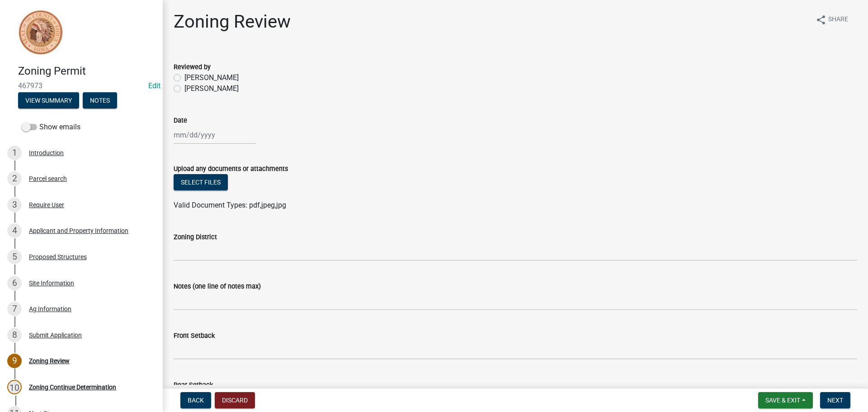 The height and width of the screenshot is (412, 868). What do you see at coordinates (14, 257) in the screenshot?
I see `div: 5` at bounding box center [14, 257].